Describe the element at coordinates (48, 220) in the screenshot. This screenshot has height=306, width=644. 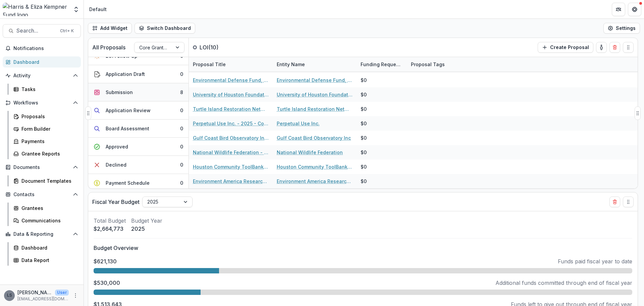
I see `div: Communications` at that location.